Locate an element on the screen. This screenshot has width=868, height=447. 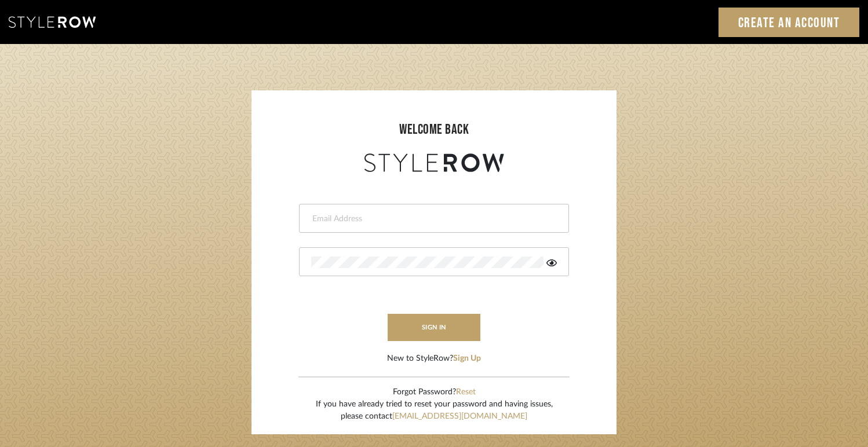
div: New to StyleRow? is located at coordinates (434, 359).